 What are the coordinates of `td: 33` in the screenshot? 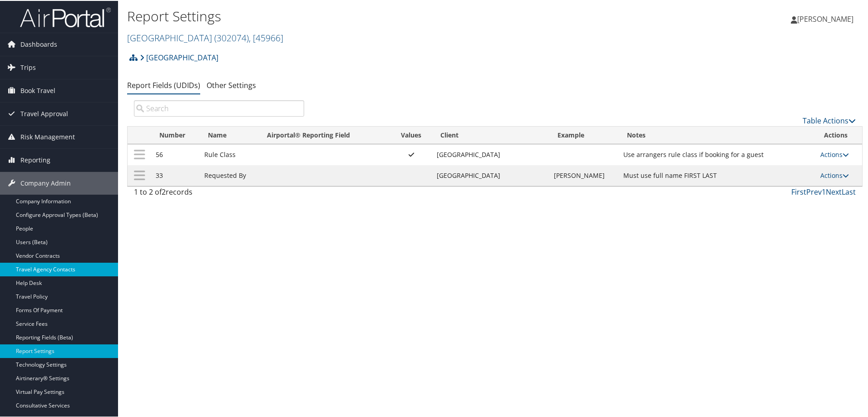 It's located at (175, 175).